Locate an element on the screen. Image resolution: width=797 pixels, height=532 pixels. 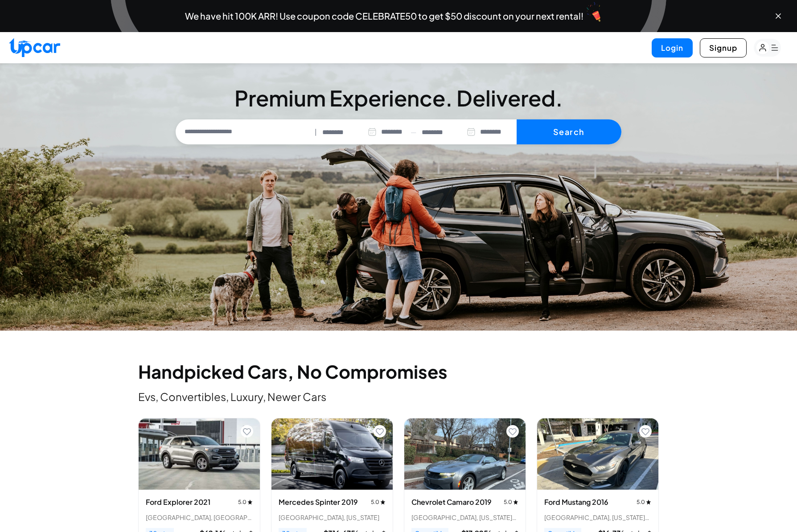
h3: Ford Explorer 2021 is located at coordinates (178, 502).